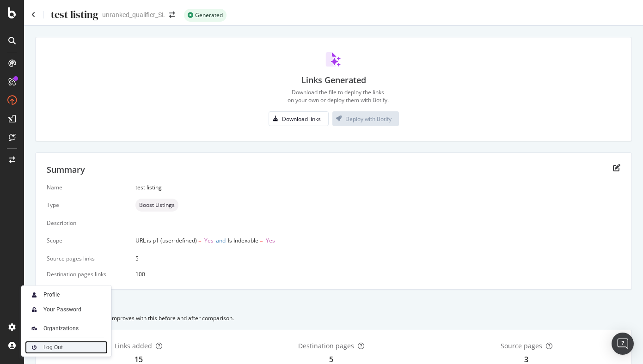 The image size is (643, 364). What do you see at coordinates (135, 318) in the screenshot?
I see `div: See how your internal linking improves with this before and after comparison.` at bounding box center [135, 318].